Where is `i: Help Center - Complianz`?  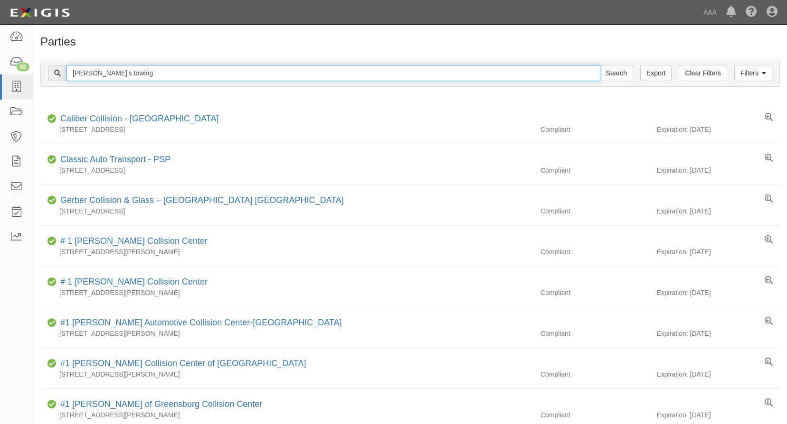 i: Help Center - Complianz is located at coordinates (751, 12).